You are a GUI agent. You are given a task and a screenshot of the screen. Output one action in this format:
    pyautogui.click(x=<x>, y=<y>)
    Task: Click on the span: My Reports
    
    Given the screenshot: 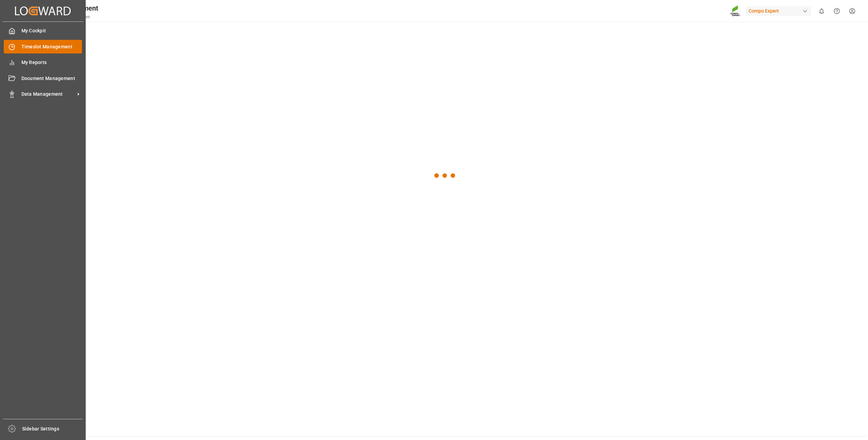 What is the action you would take?
    pyautogui.click(x=52, y=63)
    